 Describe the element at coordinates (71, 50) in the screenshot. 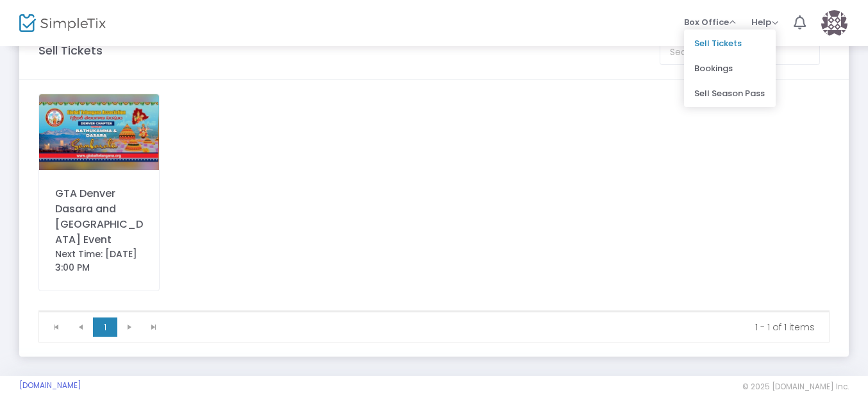

I see `m-panel-title: Sell Tickets` at that location.